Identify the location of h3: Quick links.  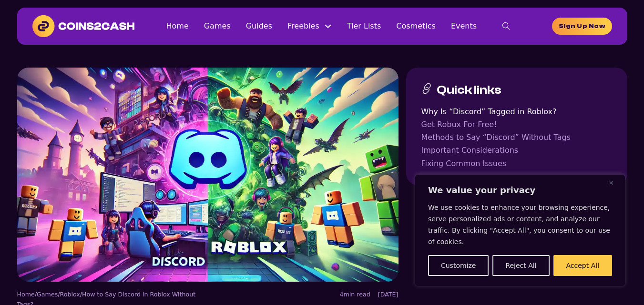
(469, 90).